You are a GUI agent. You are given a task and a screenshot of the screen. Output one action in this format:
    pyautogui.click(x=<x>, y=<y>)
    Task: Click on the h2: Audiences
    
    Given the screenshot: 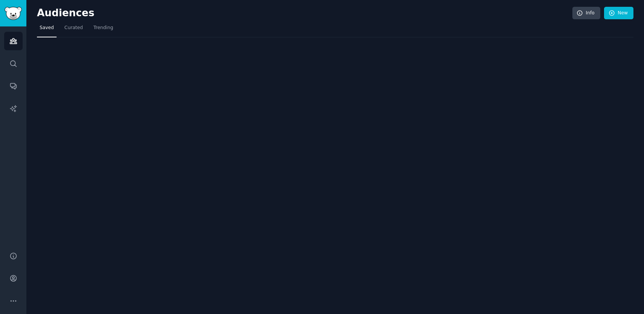 What is the action you would take?
    pyautogui.click(x=304, y=14)
    